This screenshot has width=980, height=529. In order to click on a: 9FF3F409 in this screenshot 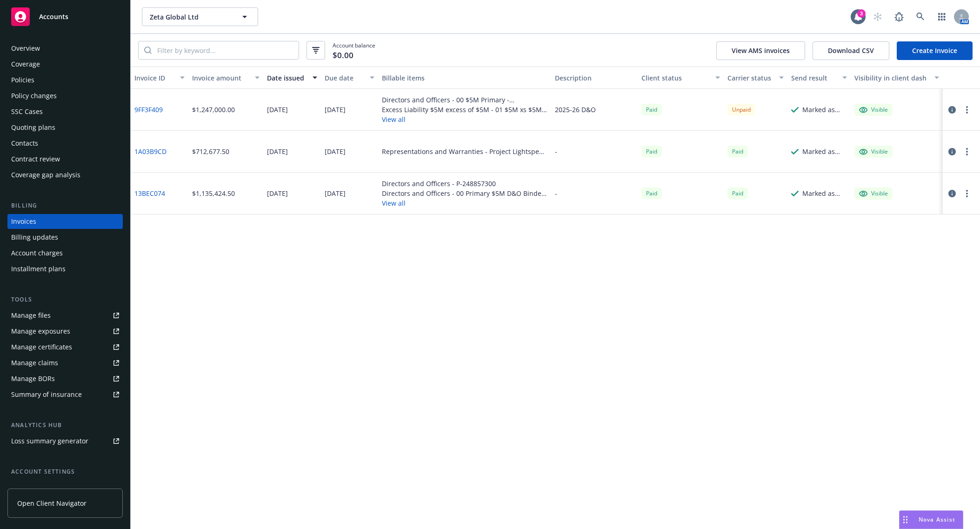, I will do `click(149, 110)`.